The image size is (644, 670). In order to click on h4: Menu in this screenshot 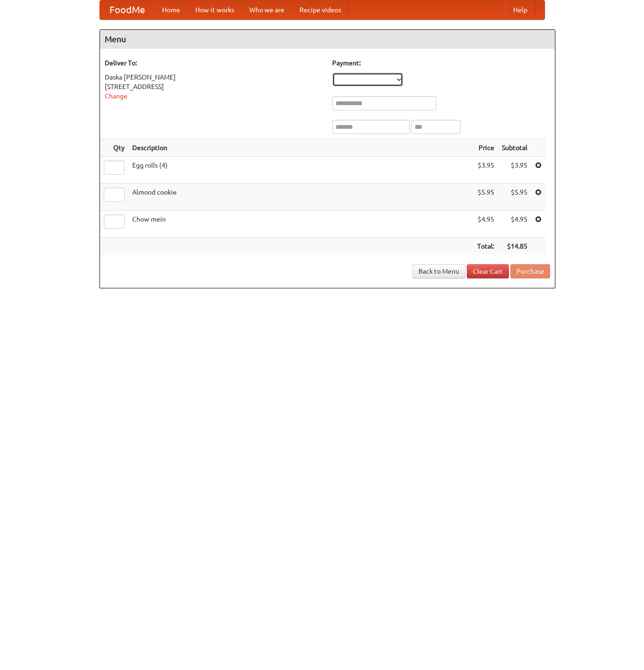, I will do `click(327, 39)`.